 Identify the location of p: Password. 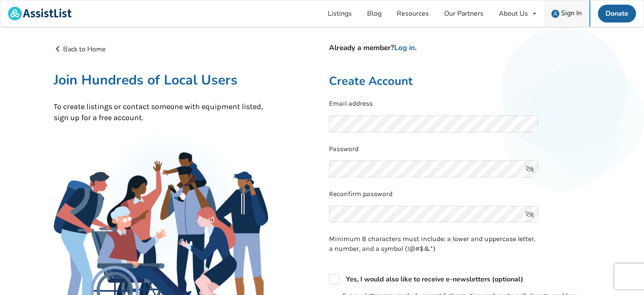
(460, 148).